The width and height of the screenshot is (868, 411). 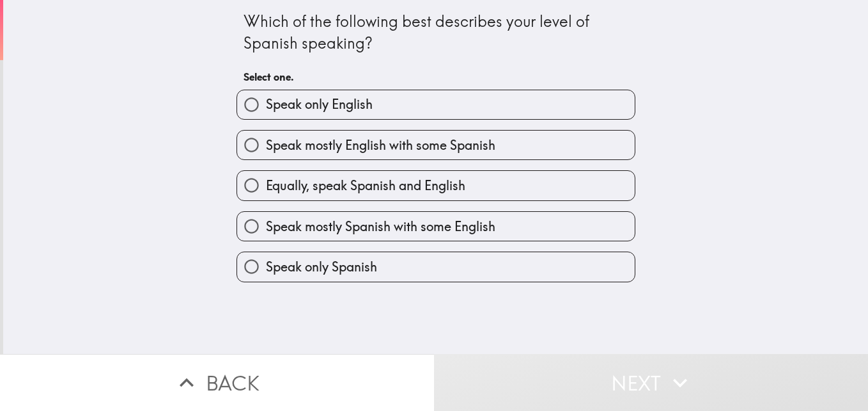 What do you see at coordinates (436, 77) in the screenshot?
I see `h6: Select one.` at bounding box center [436, 77].